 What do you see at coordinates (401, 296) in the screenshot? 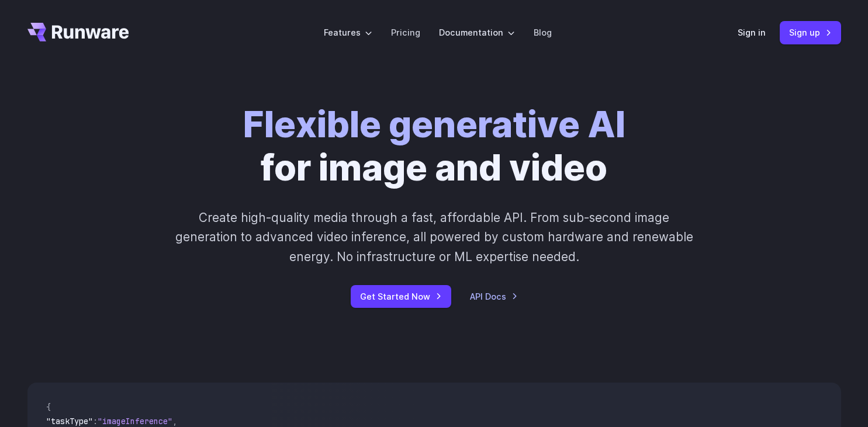
I see `a: Get Started Now` at bounding box center [401, 296].